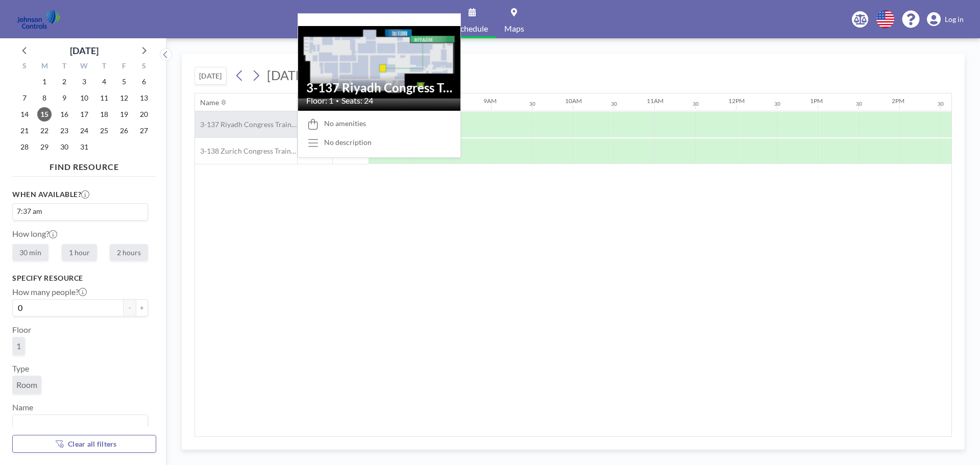 This screenshot has width=980, height=465. I want to click on span: Thursday, December 18, 2025, so click(104, 114).